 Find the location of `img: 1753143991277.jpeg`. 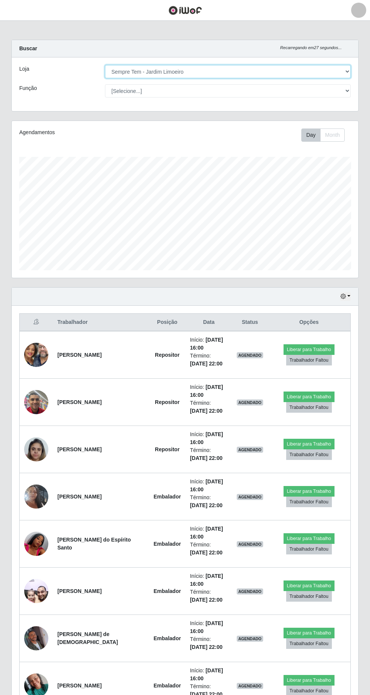

img: 1753143991277.jpeg is located at coordinates (36, 591).